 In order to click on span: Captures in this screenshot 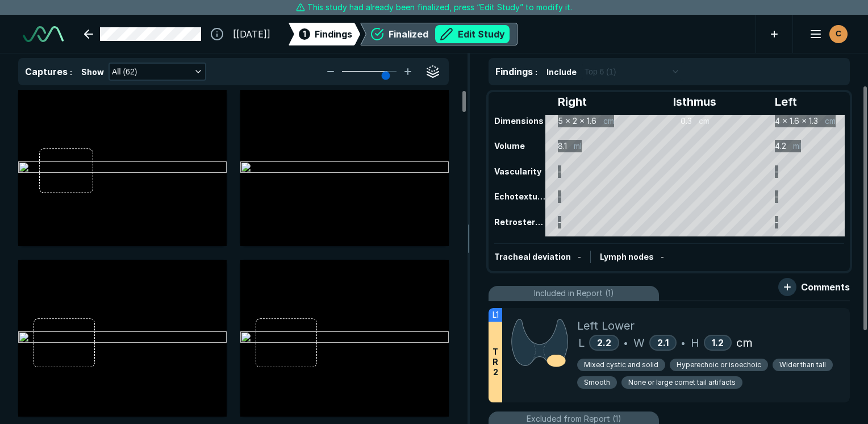, I will do `click(46, 72)`.